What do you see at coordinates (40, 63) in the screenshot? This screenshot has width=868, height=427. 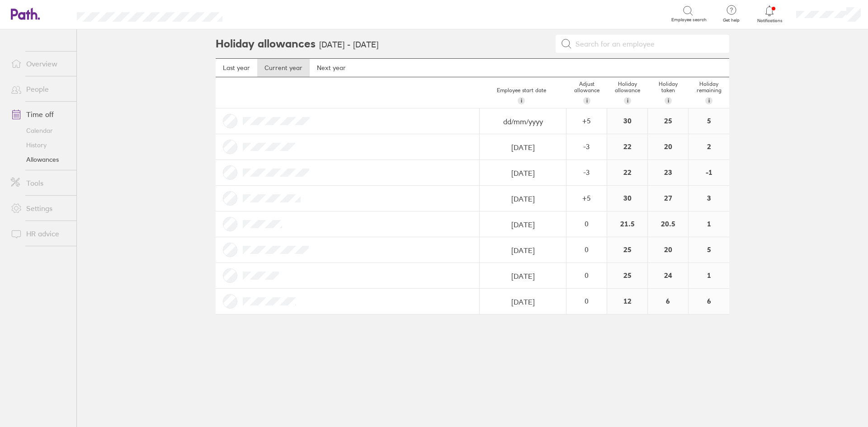 I see `a: Overview` at bounding box center [40, 63].